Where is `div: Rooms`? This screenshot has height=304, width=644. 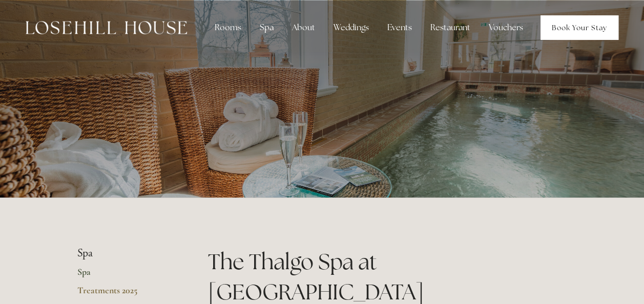
div: Rooms is located at coordinates (228, 28).